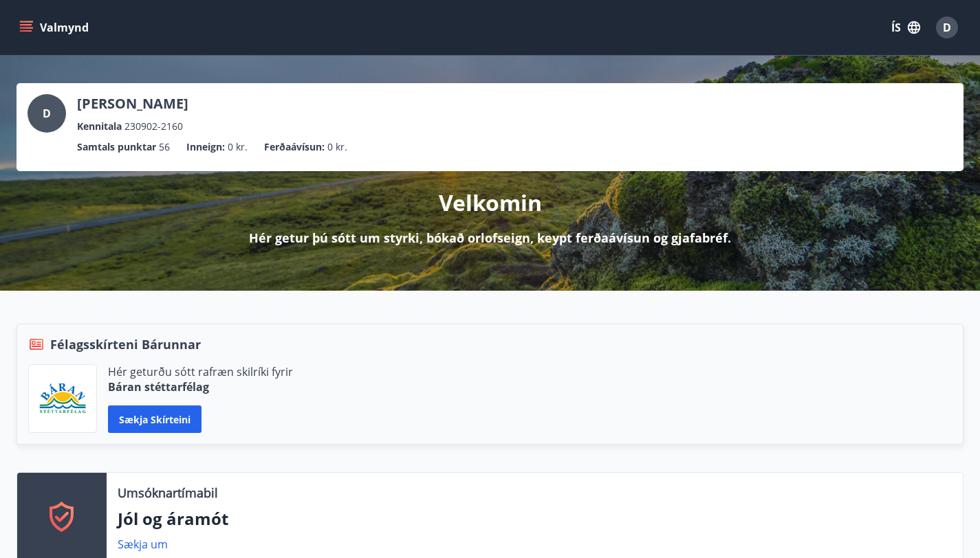 This screenshot has width=980, height=558. What do you see at coordinates (168, 493) in the screenshot?
I see `p: Umsóknartímabil` at bounding box center [168, 493].